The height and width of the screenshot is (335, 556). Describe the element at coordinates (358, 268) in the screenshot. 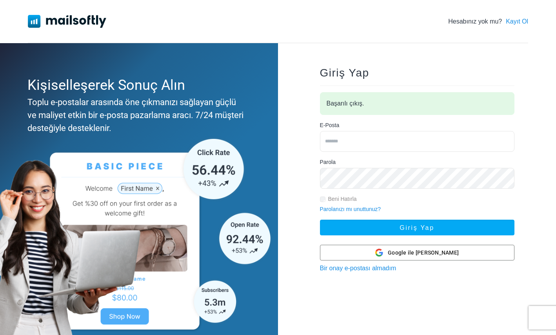

I see `a: Bir onay e-postası almadım` at that location.